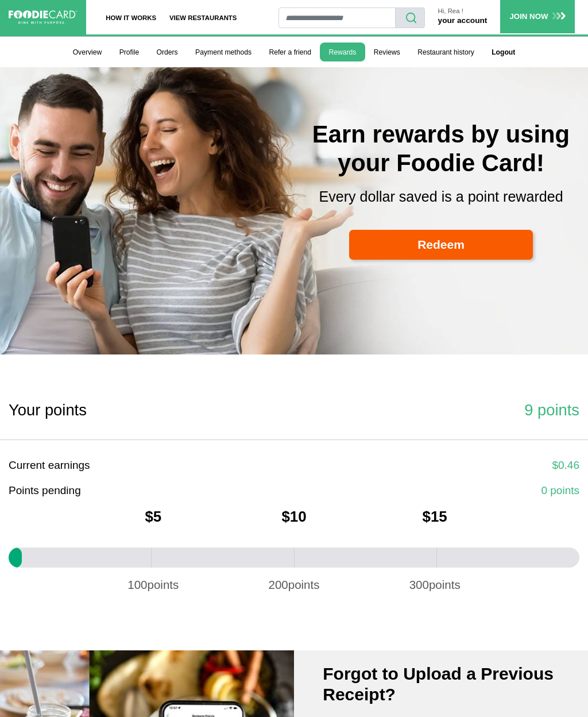 The height and width of the screenshot is (717, 588). Describe the element at coordinates (153, 585) in the screenshot. I see `div: 100` at that location.